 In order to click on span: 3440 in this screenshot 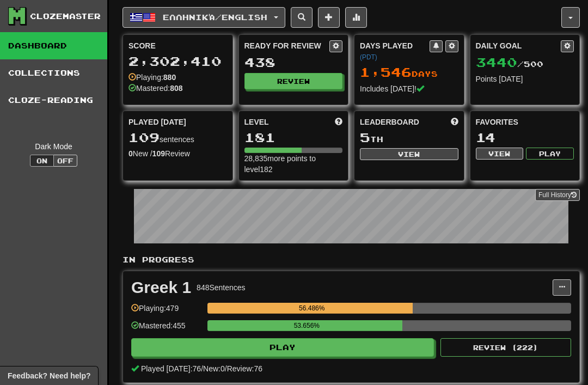, I will do `click(496, 62)`.